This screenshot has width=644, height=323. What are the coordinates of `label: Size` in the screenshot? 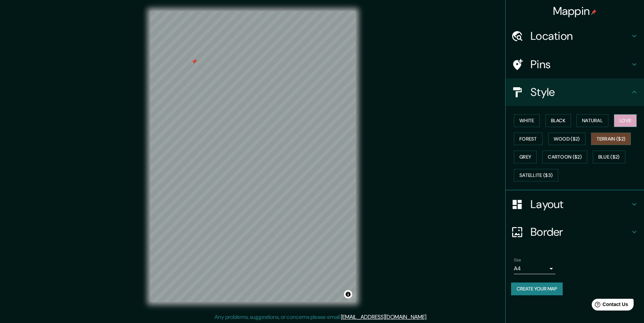 It's located at (517, 260).